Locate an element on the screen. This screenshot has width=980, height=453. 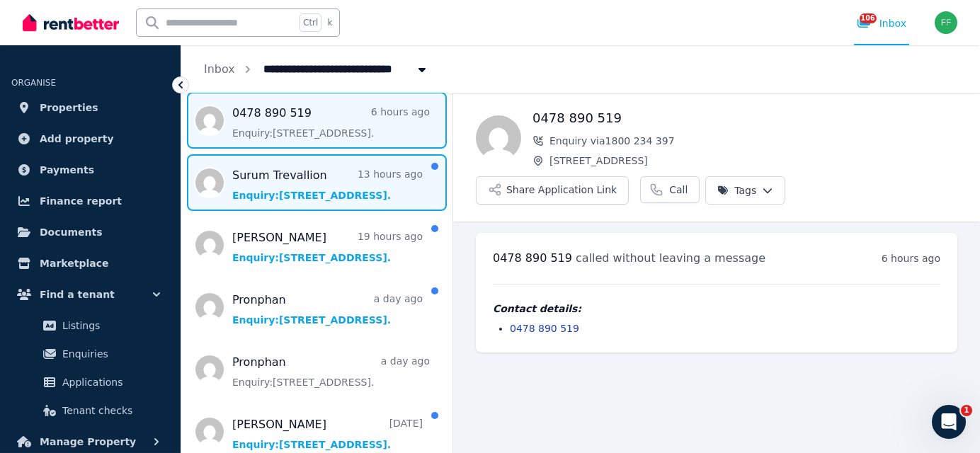
img: Frank frank@northwardrentals.com.au is located at coordinates (947, 22).